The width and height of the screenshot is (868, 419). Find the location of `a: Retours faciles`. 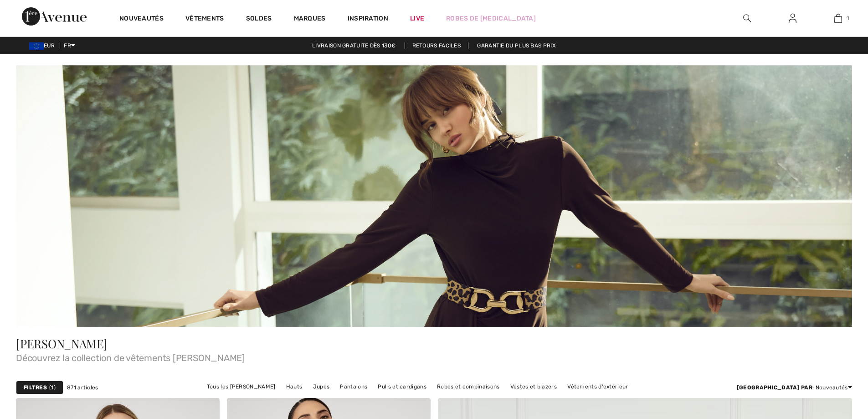

a: Retours faciles is located at coordinates (437, 46).